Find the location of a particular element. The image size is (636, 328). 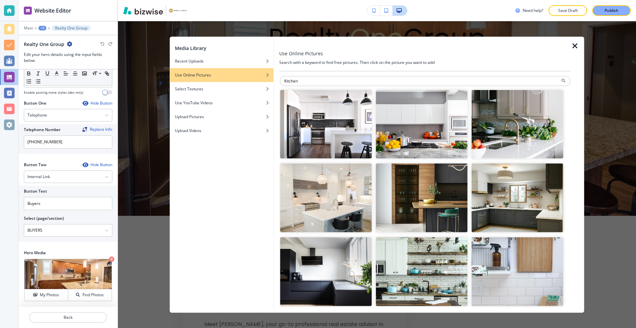

input: Ex. 561-222-1111 is located at coordinates (68, 142).